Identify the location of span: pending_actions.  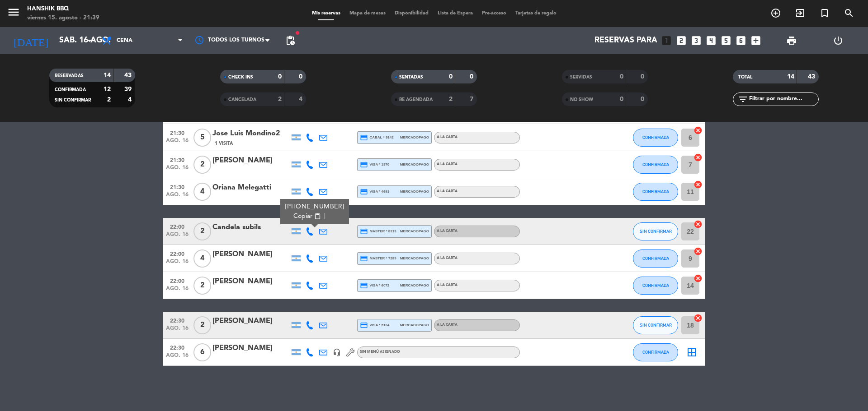
(290, 40).